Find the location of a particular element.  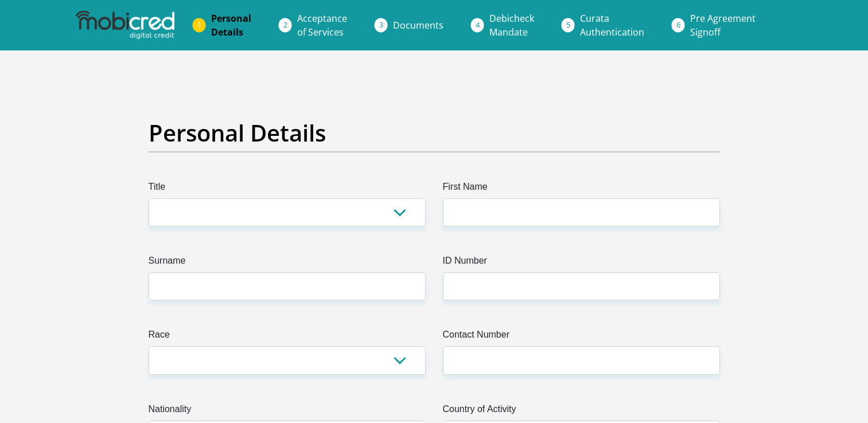

span: Acceptance of Services is located at coordinates (322, 25).